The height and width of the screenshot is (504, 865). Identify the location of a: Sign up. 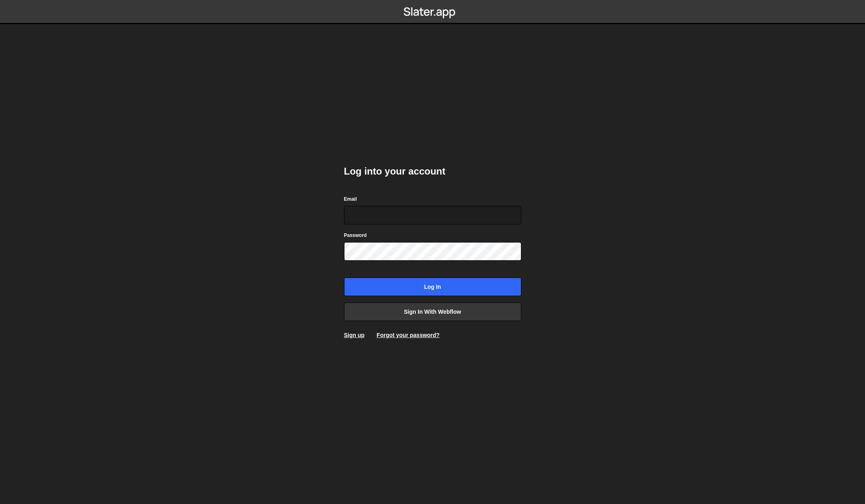
(354, 335).